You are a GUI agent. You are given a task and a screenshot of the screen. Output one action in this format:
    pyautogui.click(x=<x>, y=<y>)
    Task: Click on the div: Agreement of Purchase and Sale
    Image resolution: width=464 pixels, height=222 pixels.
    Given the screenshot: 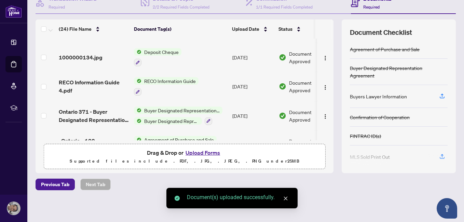 What is the action you would take?
    pyautogui.click(x=385, y=49)
    